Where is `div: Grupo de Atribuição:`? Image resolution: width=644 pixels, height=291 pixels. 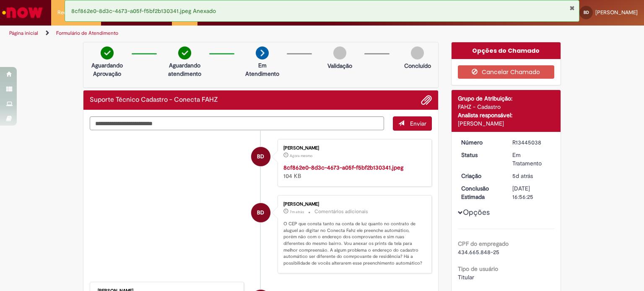 div: Grupo de Atribuição: is located at coordinates (506, 99).